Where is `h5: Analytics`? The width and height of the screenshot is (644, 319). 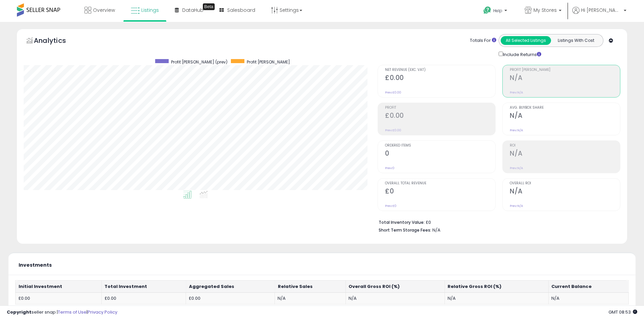
h5: Analytics is located at coordinates (56, 41).